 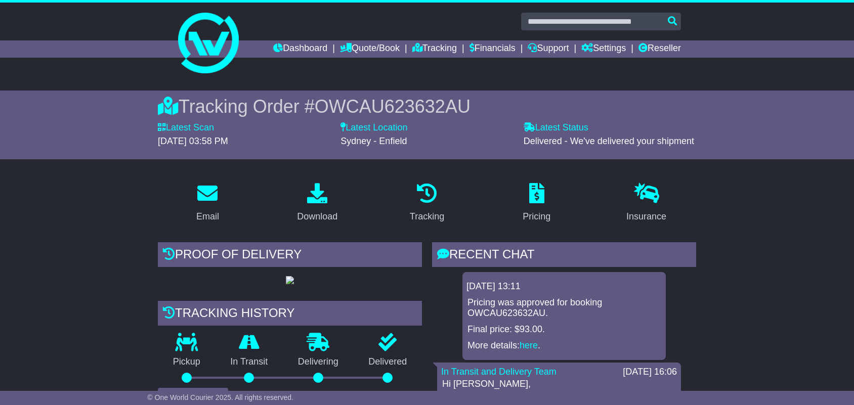 I want to click on label: Latest Status, so click(x=556, y=128).